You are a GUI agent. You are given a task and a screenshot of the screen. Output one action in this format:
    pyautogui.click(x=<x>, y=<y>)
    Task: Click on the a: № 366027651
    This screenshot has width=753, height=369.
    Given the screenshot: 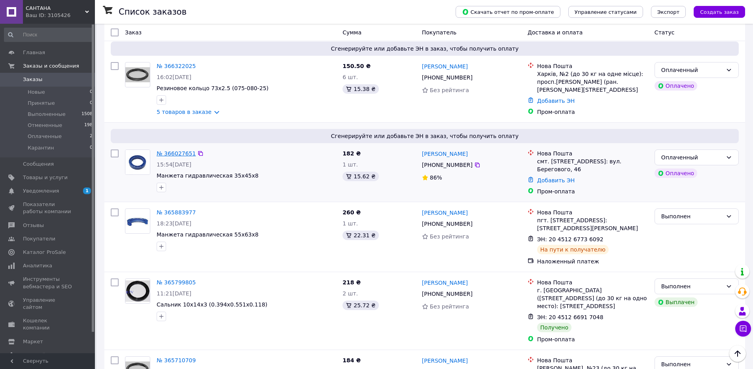 What is the action you would take?
    pyautogui.click(x=176, y=153)
    